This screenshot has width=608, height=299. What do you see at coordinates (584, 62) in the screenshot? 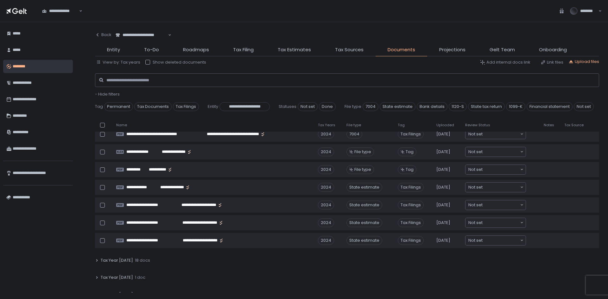
I see `div: Upload files` at bounding box center [584, 62].